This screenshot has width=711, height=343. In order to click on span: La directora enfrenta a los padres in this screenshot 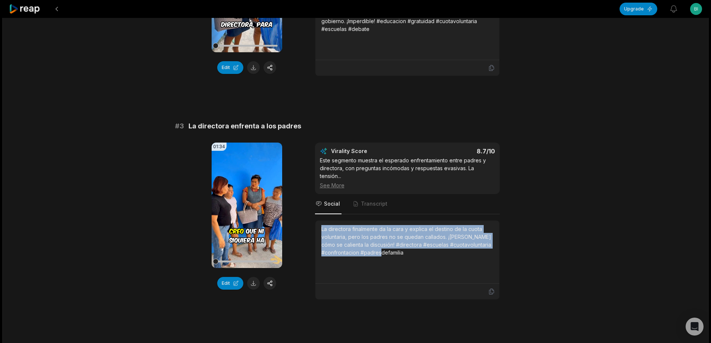, I will do `click(245, 126)`.